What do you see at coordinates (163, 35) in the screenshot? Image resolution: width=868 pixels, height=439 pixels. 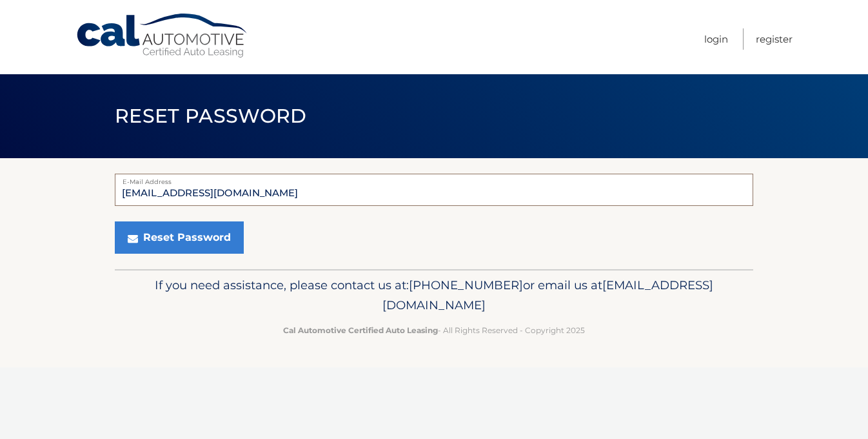 I see `a: Cal Automotive` at bounding box center [163, 35].